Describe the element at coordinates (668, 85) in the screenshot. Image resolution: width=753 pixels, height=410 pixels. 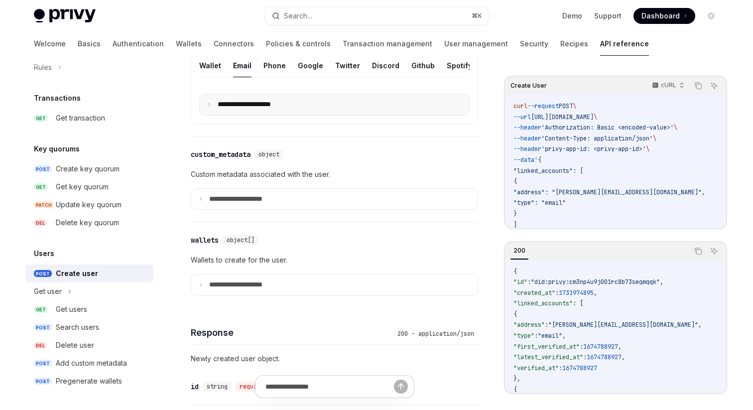
I see `p: cURL` at that location.